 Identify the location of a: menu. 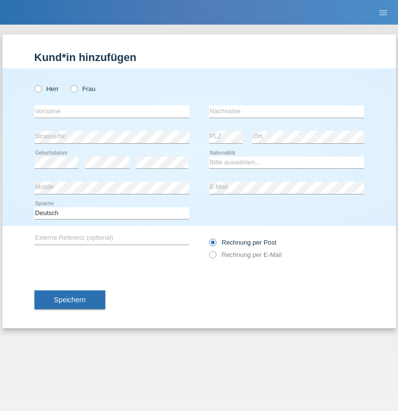
(383, 12).